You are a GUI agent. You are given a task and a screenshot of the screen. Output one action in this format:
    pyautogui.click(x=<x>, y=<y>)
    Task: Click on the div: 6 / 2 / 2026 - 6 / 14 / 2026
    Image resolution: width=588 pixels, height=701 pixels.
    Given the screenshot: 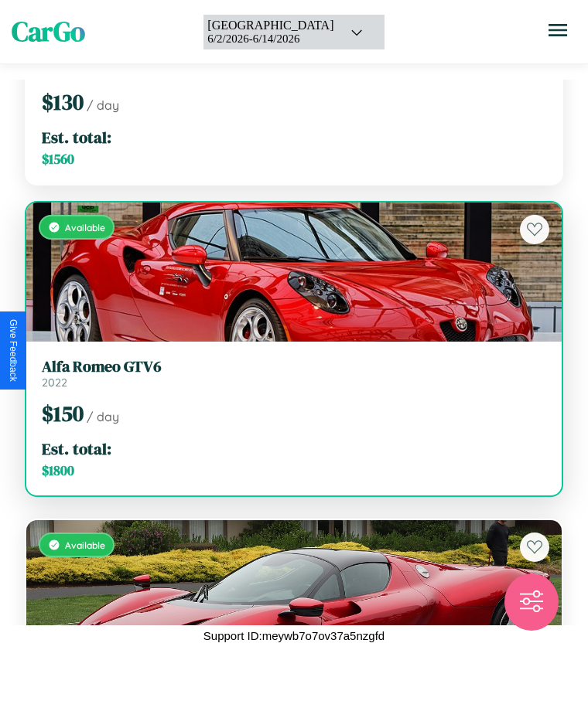 What is the action you would take?
    pyautogui.click(x=270, y=39)
    